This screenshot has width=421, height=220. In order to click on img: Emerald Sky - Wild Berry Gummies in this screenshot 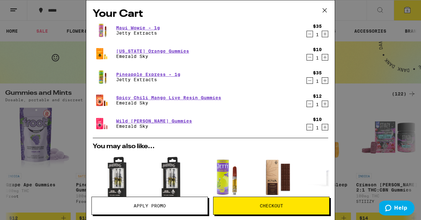, I will do `click(102, 124)`.